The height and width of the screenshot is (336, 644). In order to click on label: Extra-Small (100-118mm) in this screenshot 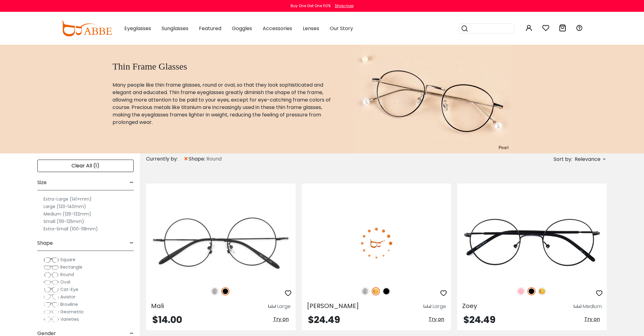, I will do `click(71, 229)`.